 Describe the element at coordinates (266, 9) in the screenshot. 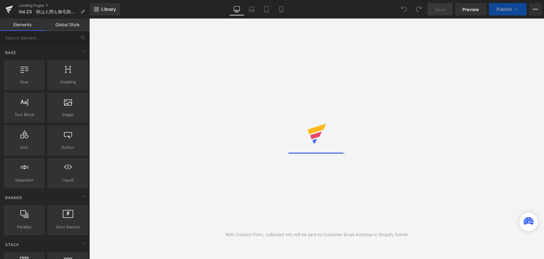

I see `a: Tablet` at that location.